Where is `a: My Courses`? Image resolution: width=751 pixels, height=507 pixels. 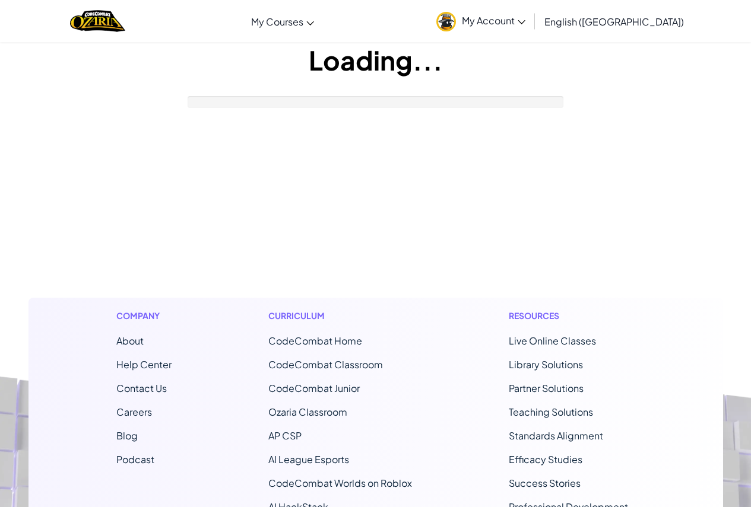 a: My Courses is located at coordinates (282, 21).